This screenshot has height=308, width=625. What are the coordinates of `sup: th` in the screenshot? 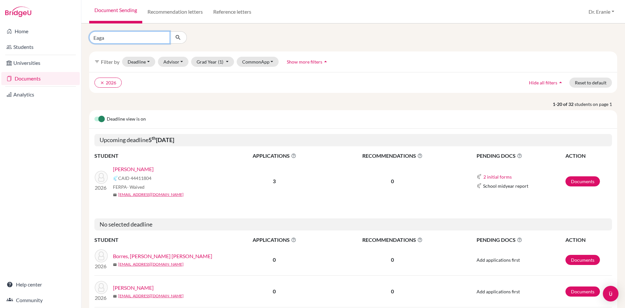 It's located at (154, 138).